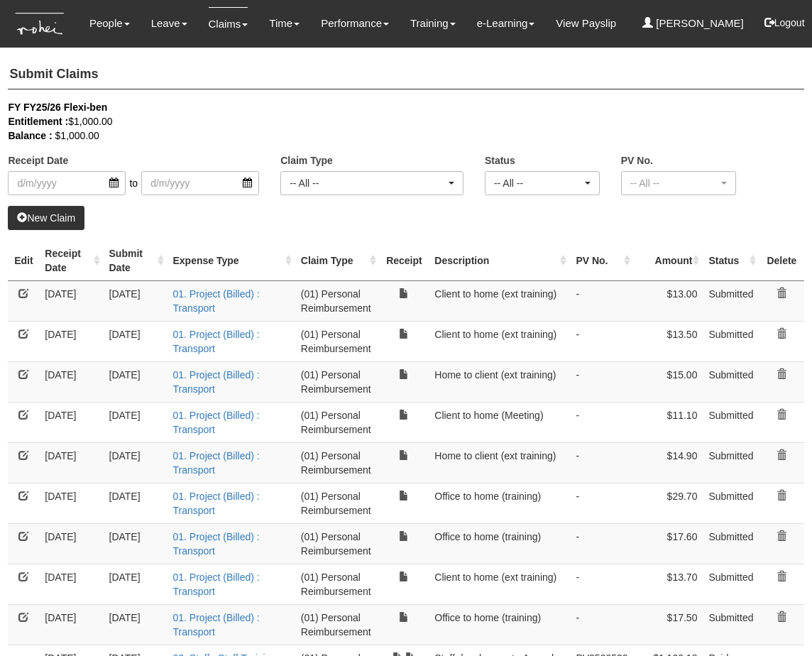  I want to click on th: Submit Date : activate to sort column ascending, so click(136, 261).